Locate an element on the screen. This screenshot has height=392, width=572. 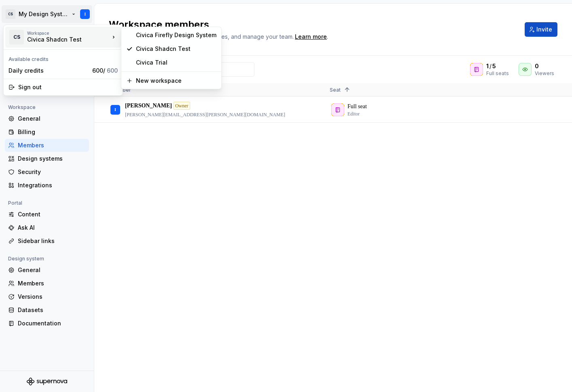
div: Sign out is located at coordinates (68, 87).